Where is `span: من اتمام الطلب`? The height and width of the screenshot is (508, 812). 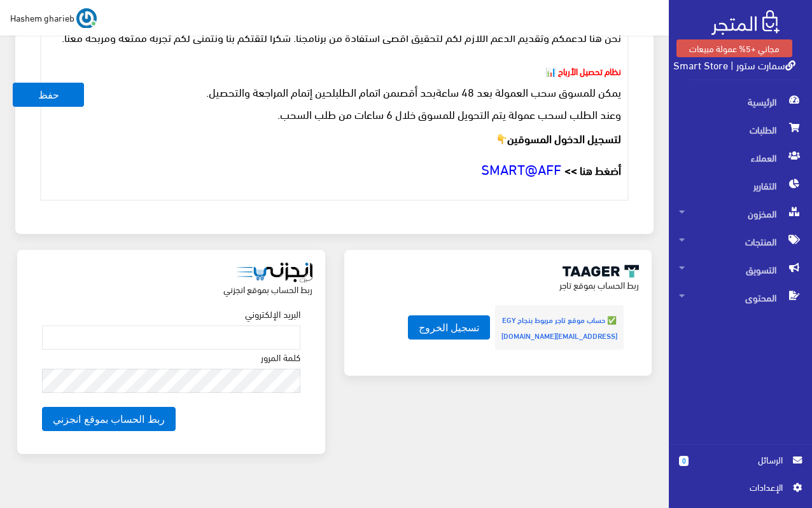
span: من اتمام الطلب is located at coordinates (366, 91).